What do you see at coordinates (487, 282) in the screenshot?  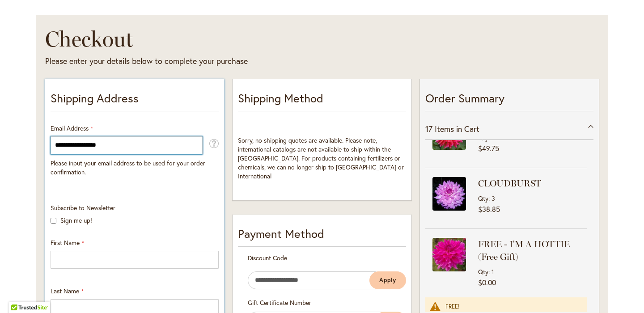 I see `span: $0.00` at bounding box center [487, 282].